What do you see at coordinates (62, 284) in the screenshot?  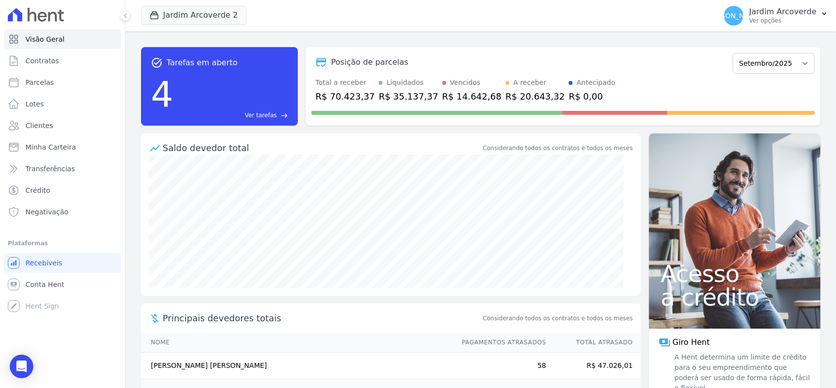 I see `a: Conta Hent` at bounding box center [62, 284].